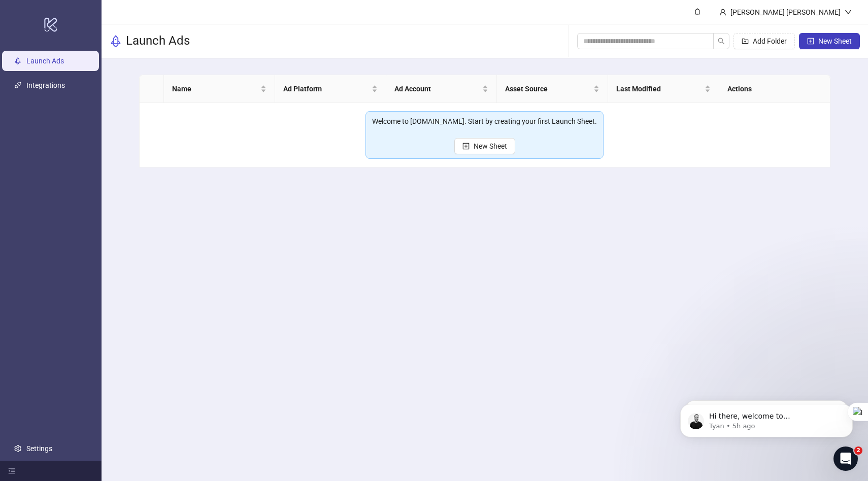 The height and width of the screenshot is (481, 868). What do you see at coordinates (745, 41) in the screenshot?
I see `span: folder-add` at bounding box center [745, 41].